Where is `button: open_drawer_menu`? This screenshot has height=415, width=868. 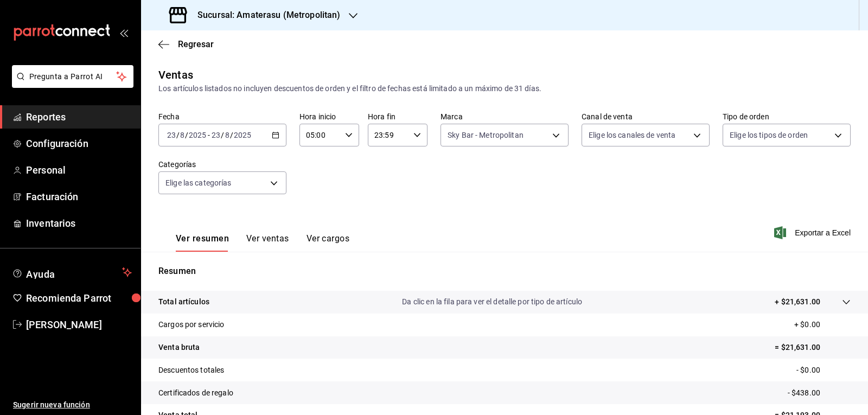
button: open_drawer_menu is located at coordinates (124, 32).